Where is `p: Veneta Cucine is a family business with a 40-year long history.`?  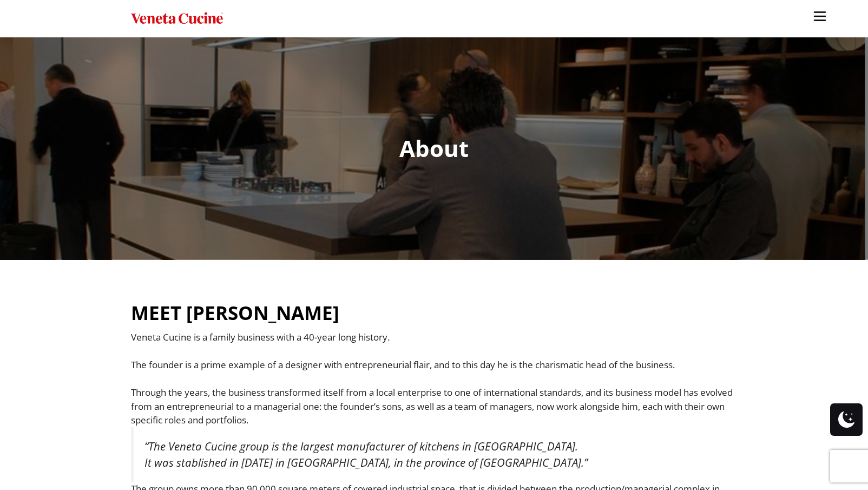 p: Veneta Cucine is a family business with a 40-year long history. is located at coordinates (434, 337).